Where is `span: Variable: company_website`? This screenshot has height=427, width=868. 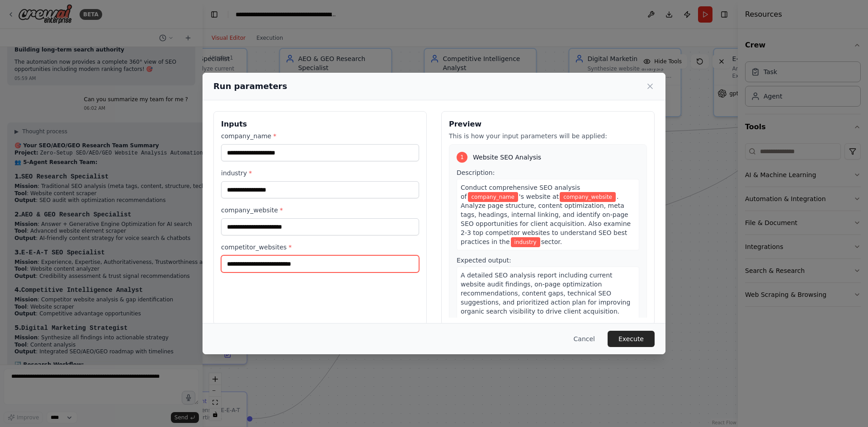
span: Variable: company_website is located at coordinates (588, 197).